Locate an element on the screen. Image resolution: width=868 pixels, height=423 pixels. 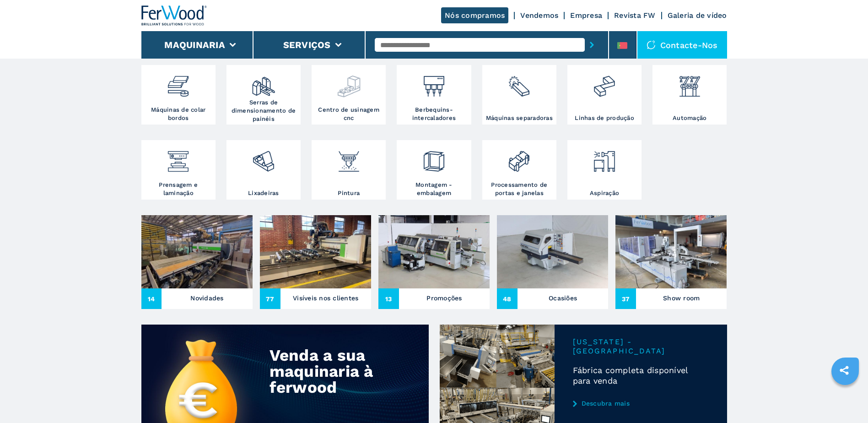
img: Ferwood is located at coordinates (174, 16).